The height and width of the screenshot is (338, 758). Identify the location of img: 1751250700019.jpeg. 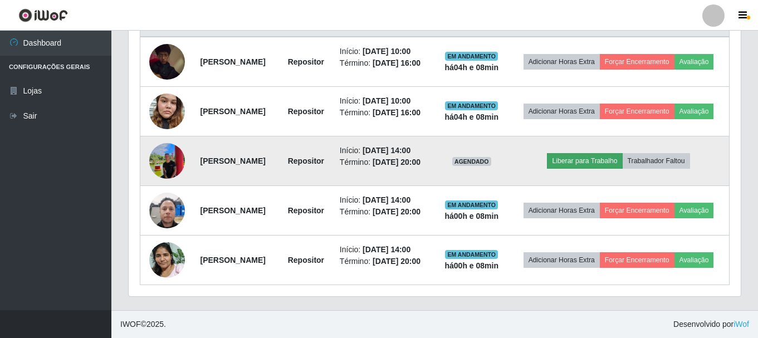
(167, 161).